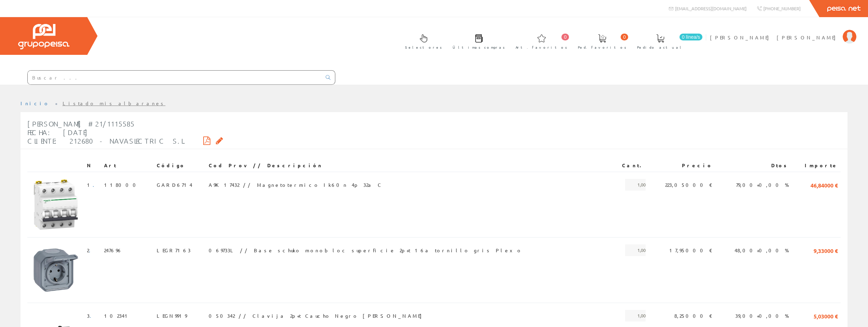 This screenshot has width=868, height=327. I want to click on th: Precio, so click(682, 166).